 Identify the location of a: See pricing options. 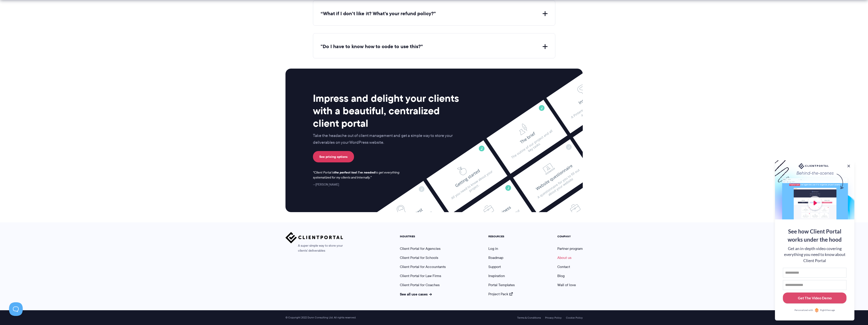
(333, 156).